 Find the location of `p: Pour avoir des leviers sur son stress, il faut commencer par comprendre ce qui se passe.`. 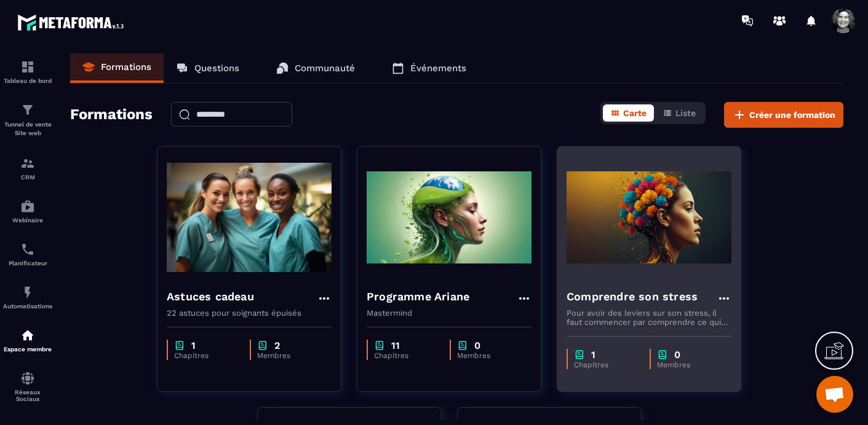

p: Pour avoir des leviers sur son stress, il faut commencer par comprendre ce qui se passe. is located at coordinates (648, 318).